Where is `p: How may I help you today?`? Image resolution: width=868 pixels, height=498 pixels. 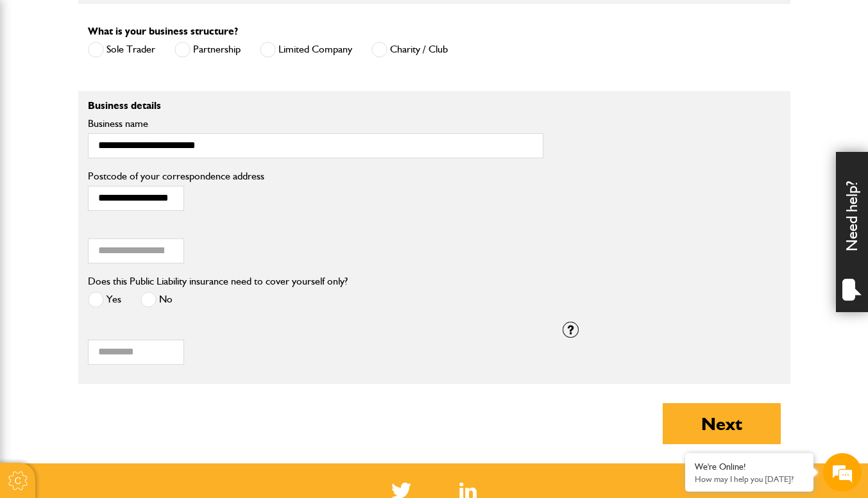
p: How may I help you today? is located at coordinates (749, 479).